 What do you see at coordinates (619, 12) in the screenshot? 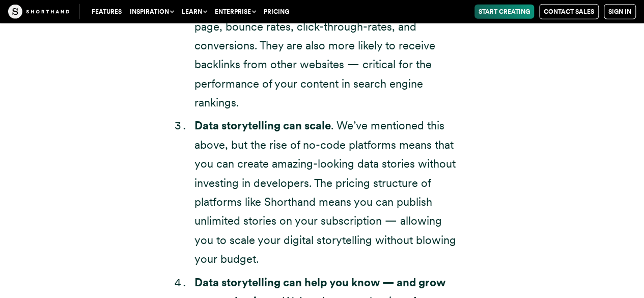
I see `a: Sign in` at bounding box center [619, 12].